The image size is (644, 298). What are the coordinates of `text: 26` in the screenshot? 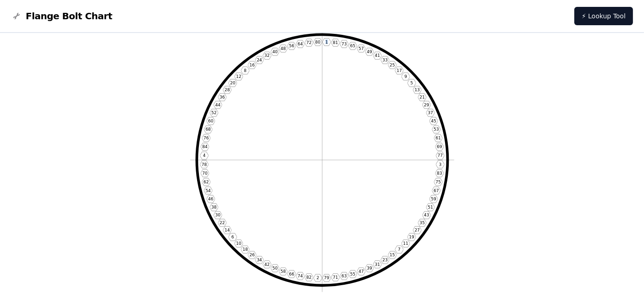 It's located at (252, 255).